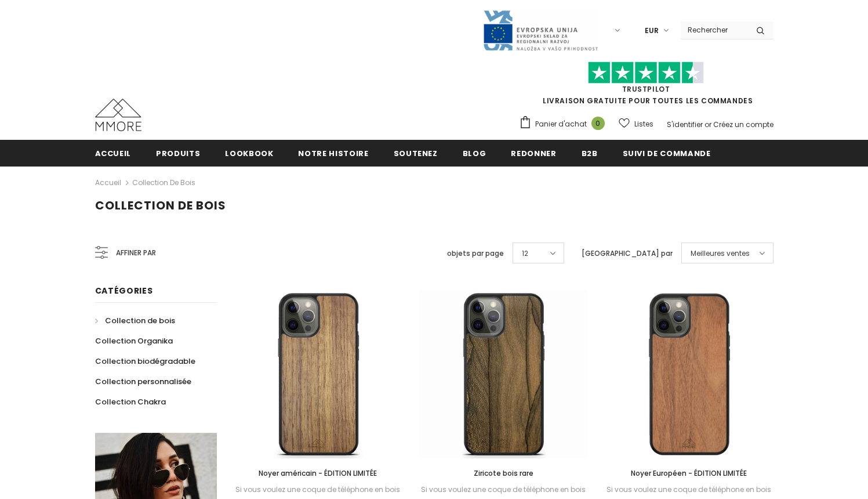 Image resolution: width=868 pixels, height=499 pixels. Describe the element at coordinates (589, 153) in the screenshot. I see `span: B2B` at that location.